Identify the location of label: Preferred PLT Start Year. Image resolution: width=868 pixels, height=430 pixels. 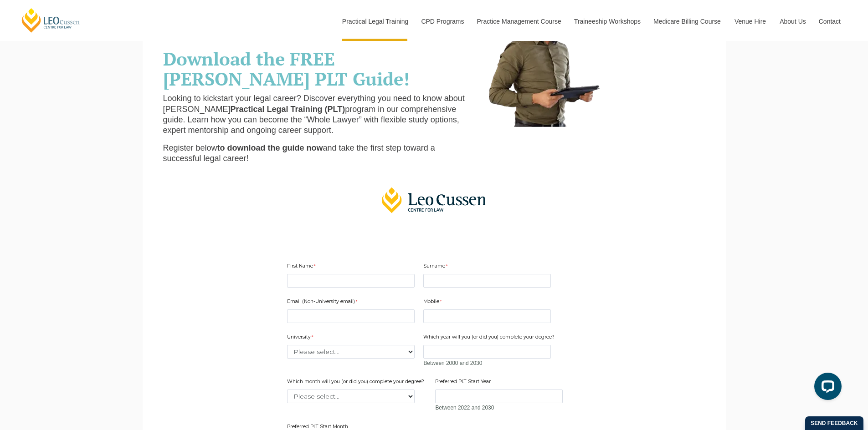
(464, 383).